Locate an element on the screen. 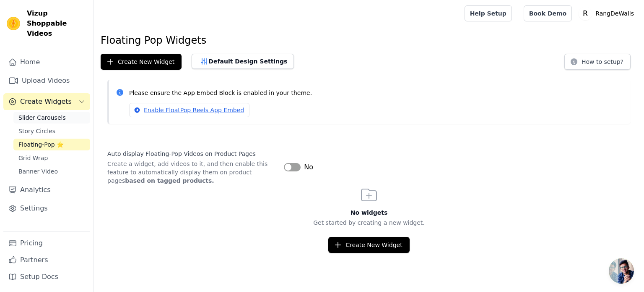 This screenshot has height=292, width=644. span: Story Circles is located at coordinates (37, 131).